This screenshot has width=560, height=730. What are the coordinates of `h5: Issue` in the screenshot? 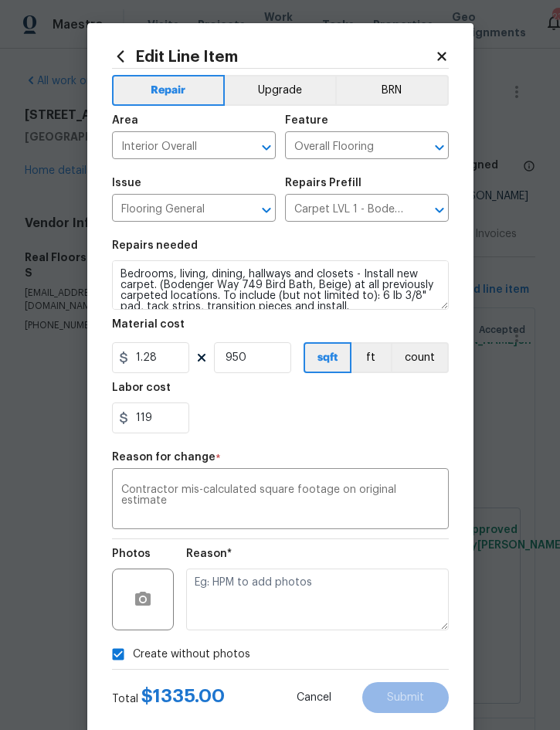 It's located at (127, 183).